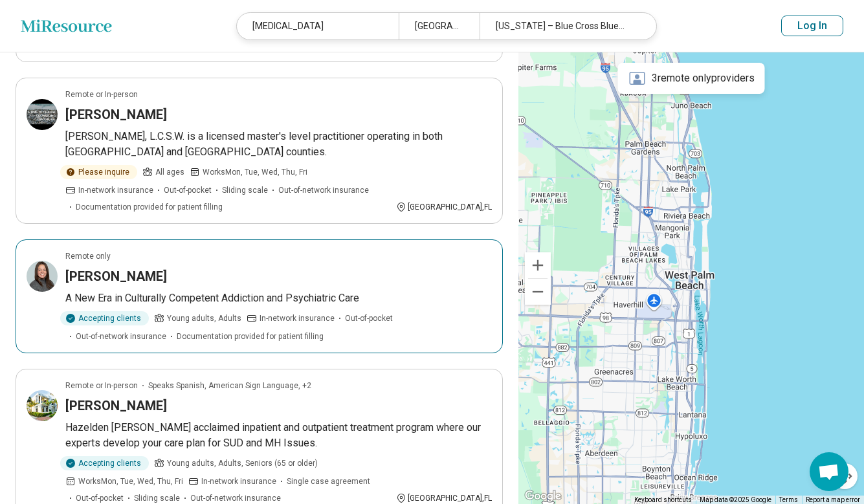  I want to click on button: Zoom in, so click(537, 265).